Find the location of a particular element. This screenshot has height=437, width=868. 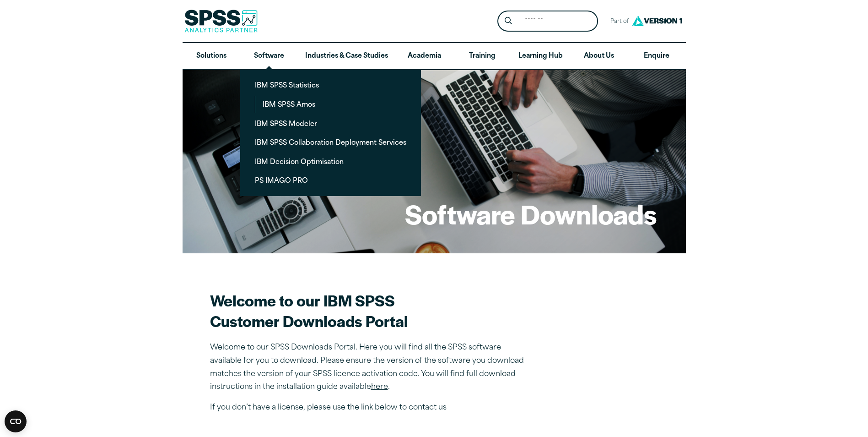

h1: Software Downloads is located at coordinates (531, 214).